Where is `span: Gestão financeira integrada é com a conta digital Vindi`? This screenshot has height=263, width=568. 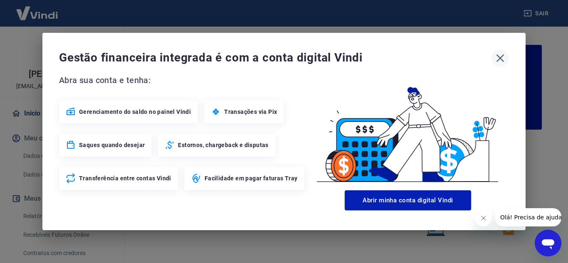 span: Gestão financeira integrada é com a conta digital Vindi is located at coordinates (275, 58).